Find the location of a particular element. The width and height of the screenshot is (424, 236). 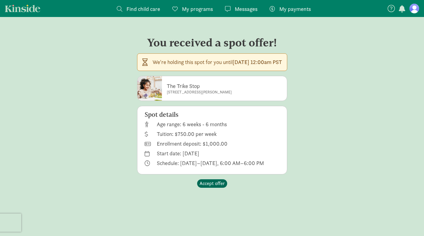

img: egw1xfj2yksrbhufahpz.jpg is located at coordinates (149, 88).